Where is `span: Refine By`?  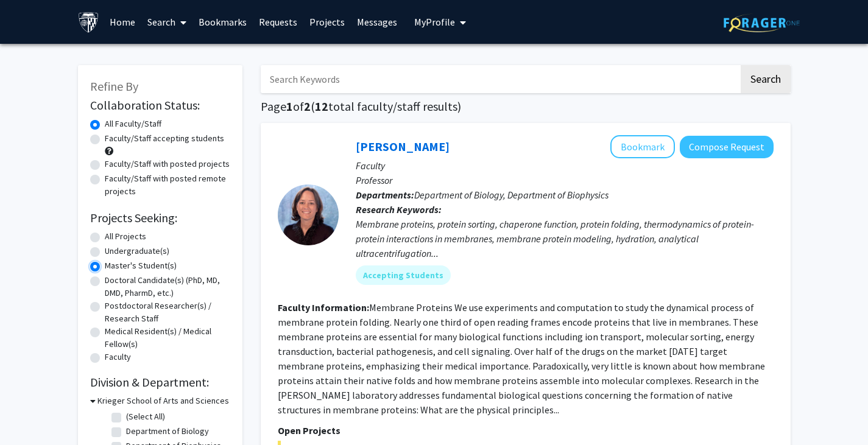
span: Refine By is located at coordinates (114, 86).